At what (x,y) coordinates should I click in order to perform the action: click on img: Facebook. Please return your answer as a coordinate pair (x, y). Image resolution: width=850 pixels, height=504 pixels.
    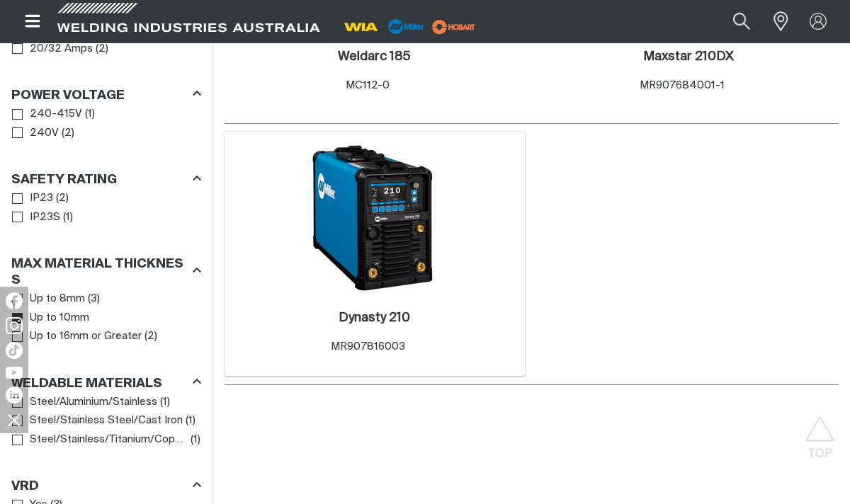
    Looking at the image, I should click on (14, 301).